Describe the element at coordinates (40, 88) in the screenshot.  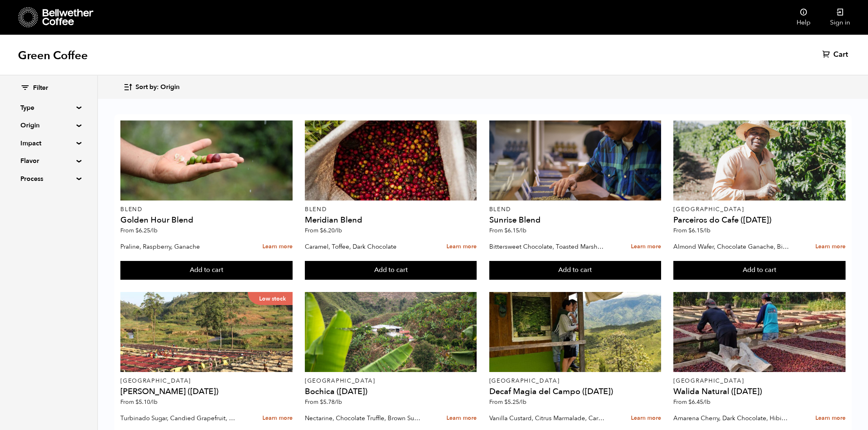
I see `span: Filter` at that location.